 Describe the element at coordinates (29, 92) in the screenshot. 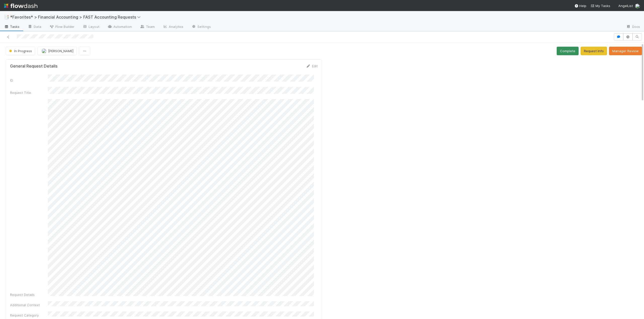

I see `div: Request Title` at that location.